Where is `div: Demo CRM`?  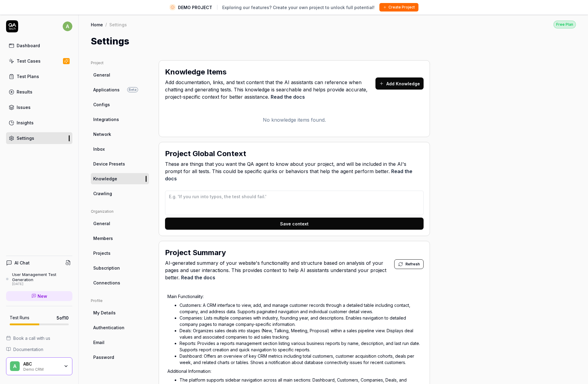 div: Demo CRM is located at coordinates (41, 369).